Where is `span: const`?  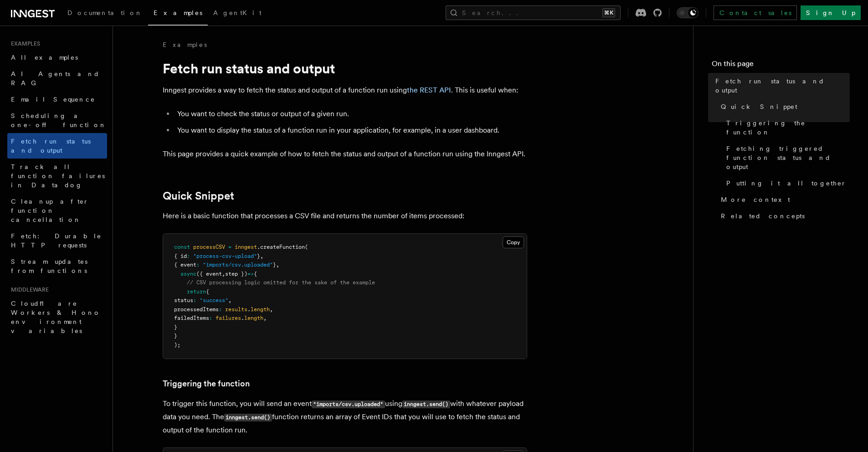
span: const is located at coordinates (182, 247).